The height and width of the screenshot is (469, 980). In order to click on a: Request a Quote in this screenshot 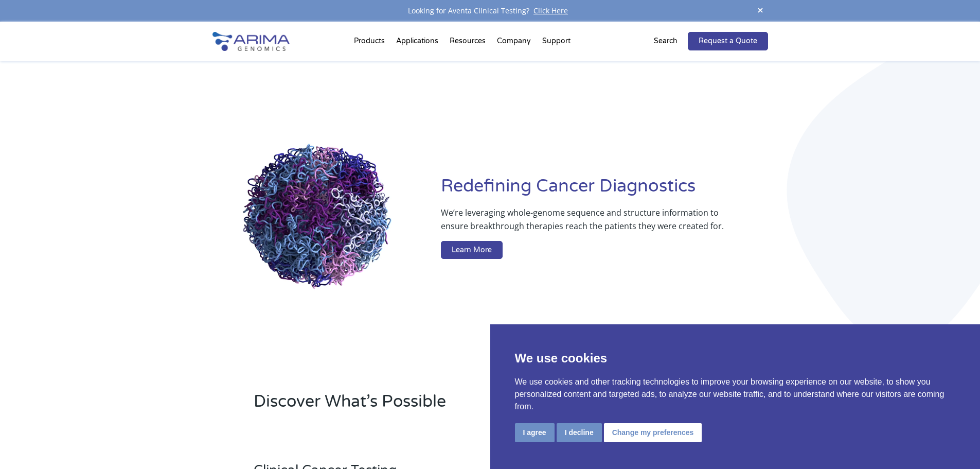, I will do `click(727, 41)`.